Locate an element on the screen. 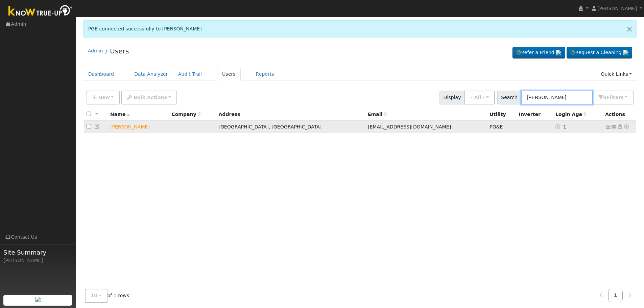  a: eessegian@hotmail.com is located at coordinates (614, 127).